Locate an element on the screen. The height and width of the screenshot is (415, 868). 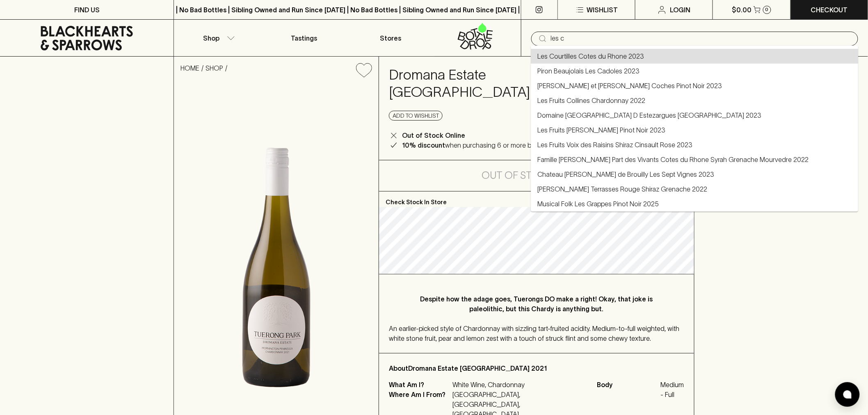
p: when purchasing 6 or more bottles is located at coordinates (474, 145).